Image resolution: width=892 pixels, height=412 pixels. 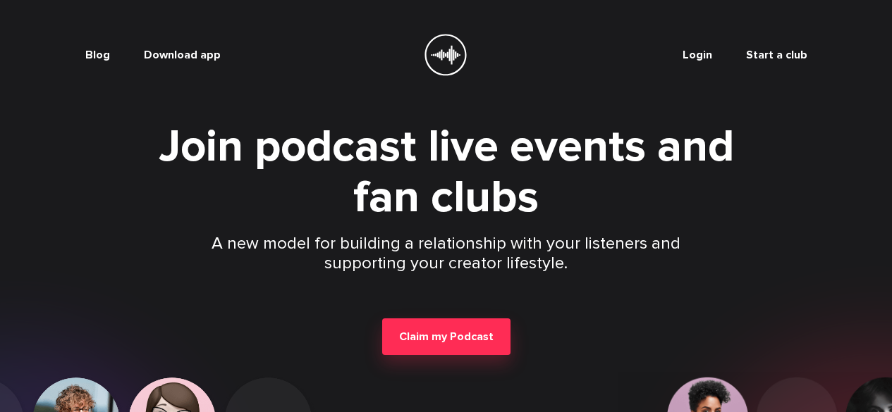 What do you see at coordinates (182, 55) in the screenshot?
I see `button: Download app` at bounding box center [182, 55].